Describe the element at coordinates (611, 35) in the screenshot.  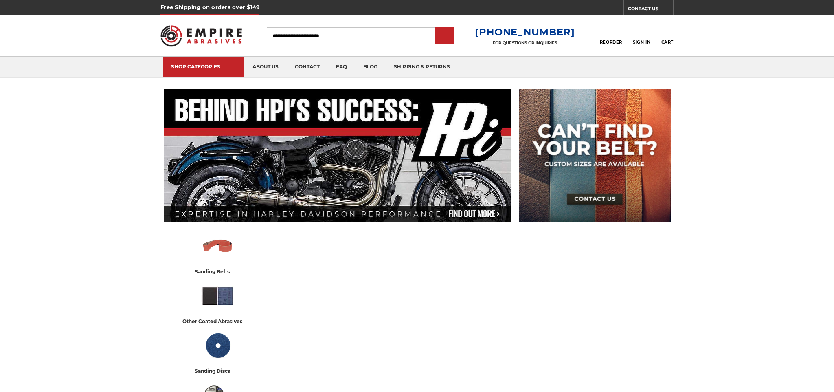
I see `a: Reorder` at that location.